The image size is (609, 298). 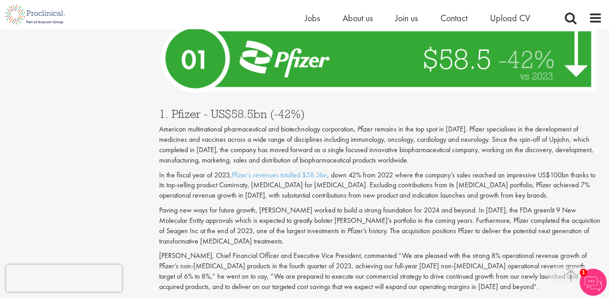 What do you see at coordinates (280, 175) in the screenshot?
I see `a: Pfizer’s revenues totalled $58.5bn` at bounding box center [280, 175].